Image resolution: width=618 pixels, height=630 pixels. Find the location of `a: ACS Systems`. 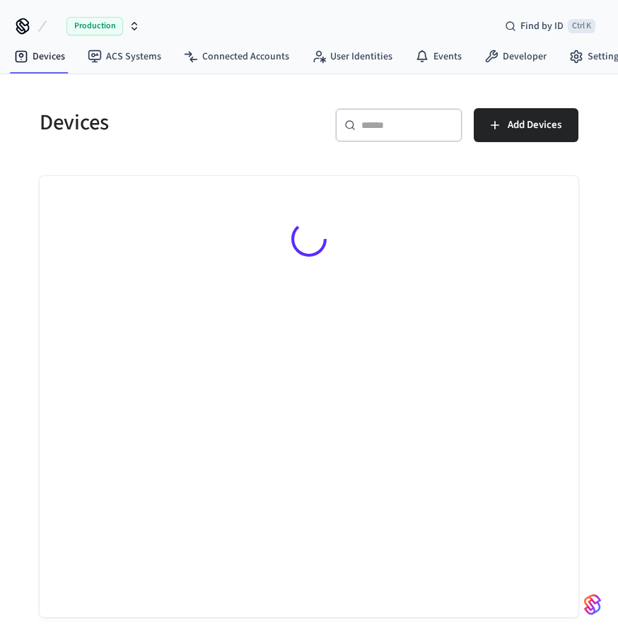

a: ACS Systems is located at coordinates (125, 57).